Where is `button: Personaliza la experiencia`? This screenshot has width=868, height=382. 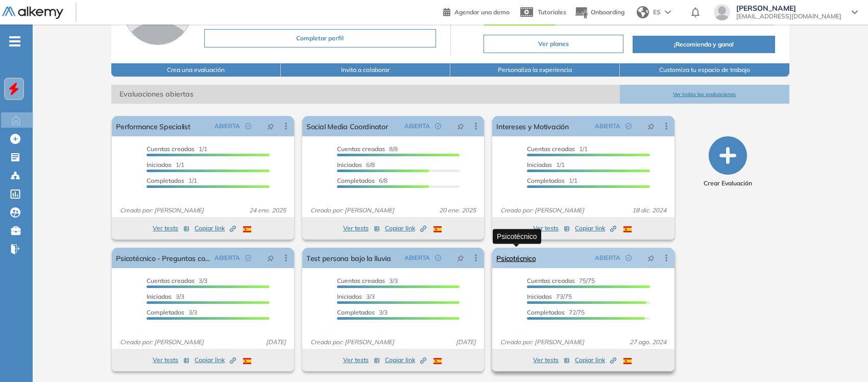
button: Personaliza la experiencia is located at coordinates (535, 70).